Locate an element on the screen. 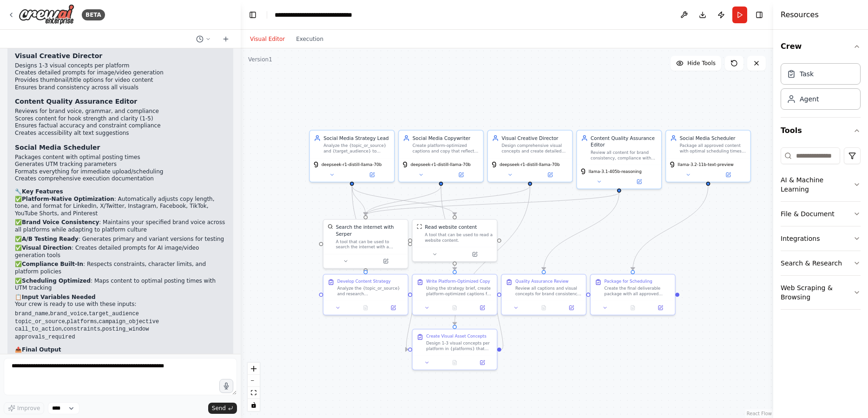 This screenshot has width=868, height=418. li: Packages content with optimal posting times is located at coordinates (120, 157).